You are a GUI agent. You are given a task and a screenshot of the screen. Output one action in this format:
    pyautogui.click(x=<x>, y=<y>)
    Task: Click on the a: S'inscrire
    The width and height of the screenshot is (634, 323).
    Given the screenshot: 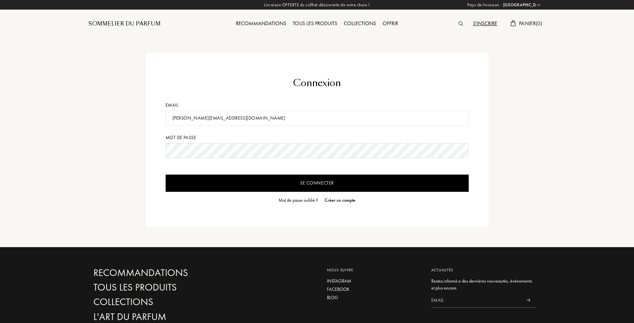 What is the action you would take?
    pyautogui.click(x=485, y=23)
    